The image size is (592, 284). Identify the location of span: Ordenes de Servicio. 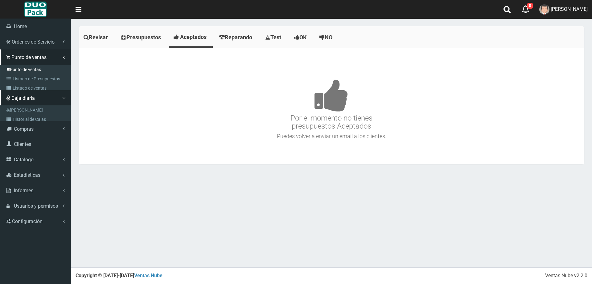
(33, 42).